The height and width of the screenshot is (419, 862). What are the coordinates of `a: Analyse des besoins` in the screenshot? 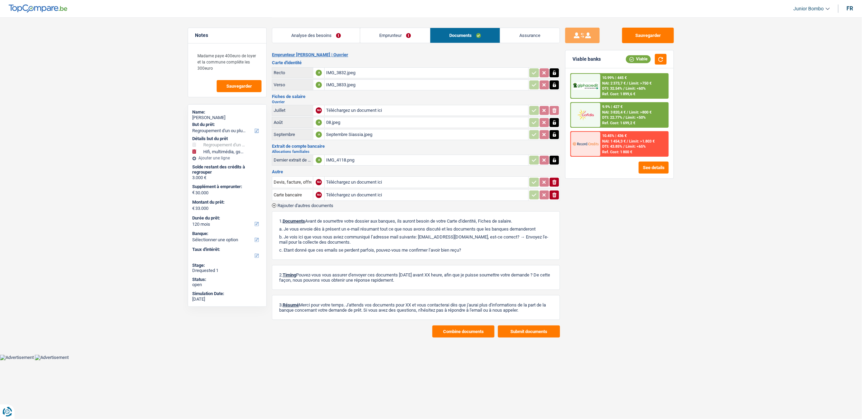 It's located at (316, 35).